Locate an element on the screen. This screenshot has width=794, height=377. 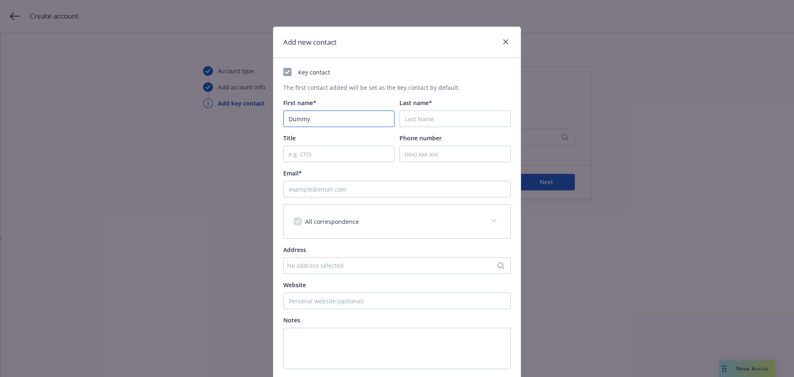
input: First Name is located at coordinates (339, 119).